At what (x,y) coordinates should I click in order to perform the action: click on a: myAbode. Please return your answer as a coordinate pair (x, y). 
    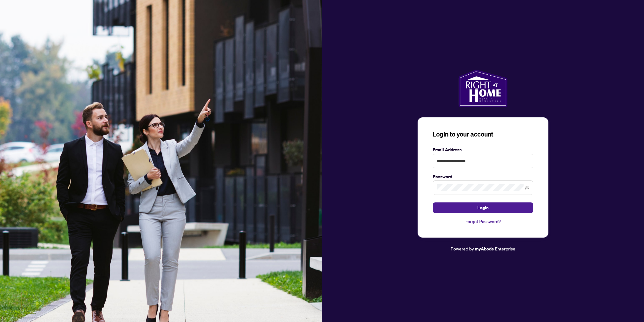
    Looking at the image, I should click on (484, 249).